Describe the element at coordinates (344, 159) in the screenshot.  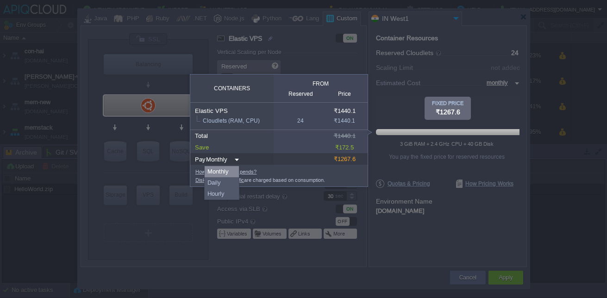
I see `div: ₹1267.6` at that location.